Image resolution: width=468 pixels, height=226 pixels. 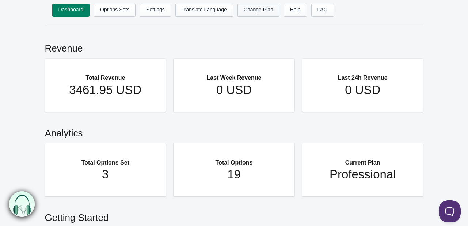 What do you see at coordinates (258, 10) in the screenshot?
I see `a: Change Plan` at bounding box center [258, 10].